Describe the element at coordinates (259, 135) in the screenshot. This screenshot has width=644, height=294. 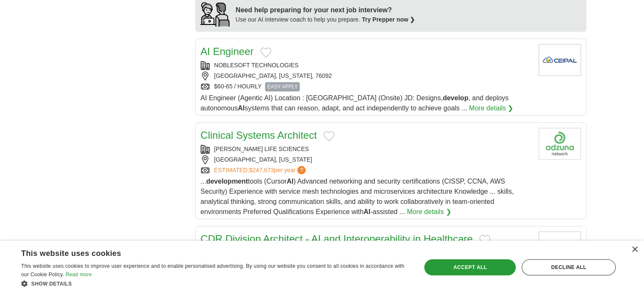
I see `a: Clinical Systems Architect` at that location.